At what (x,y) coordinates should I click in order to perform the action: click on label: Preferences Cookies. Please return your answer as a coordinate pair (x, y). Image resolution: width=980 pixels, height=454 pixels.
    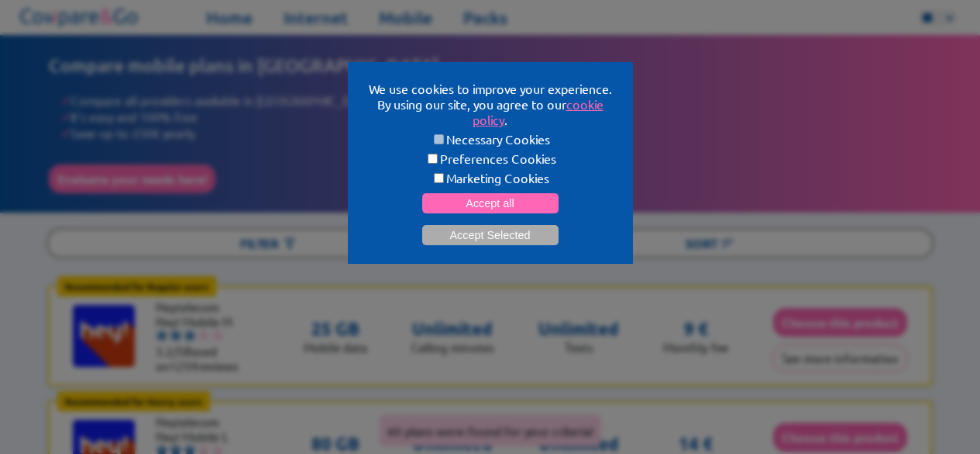
    Looking at the image, I should click on (490, 158).